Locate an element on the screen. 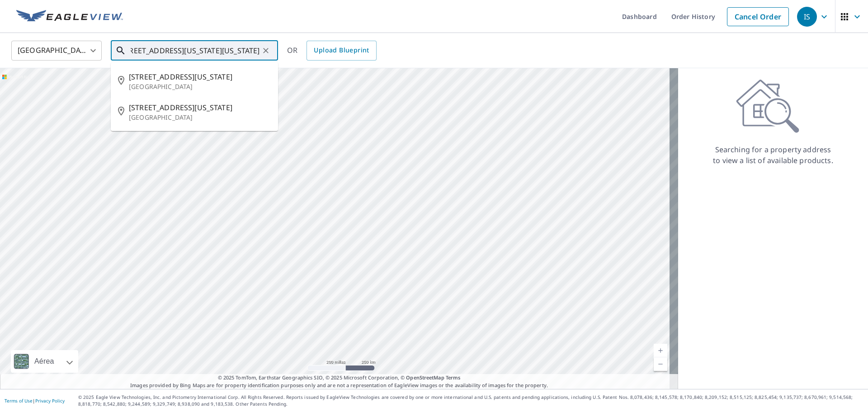  img: EV Logo is located at coordinates (69, 17).